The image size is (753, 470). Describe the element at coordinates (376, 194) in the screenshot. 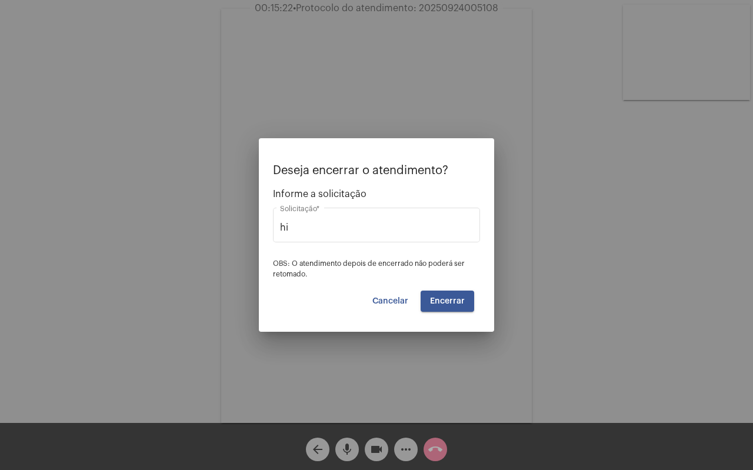

I see `span: Informe a solicitação` at that location.